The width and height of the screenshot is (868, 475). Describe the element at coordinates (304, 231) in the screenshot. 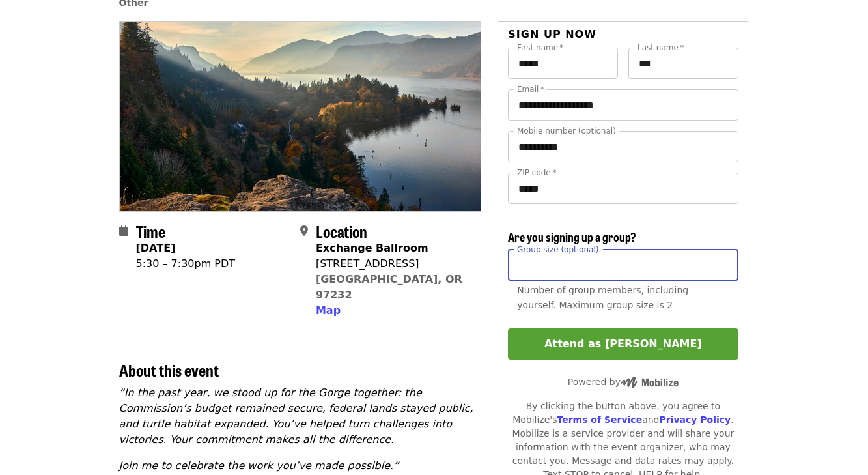

I see `i: map-marker-alt icon` at that location.